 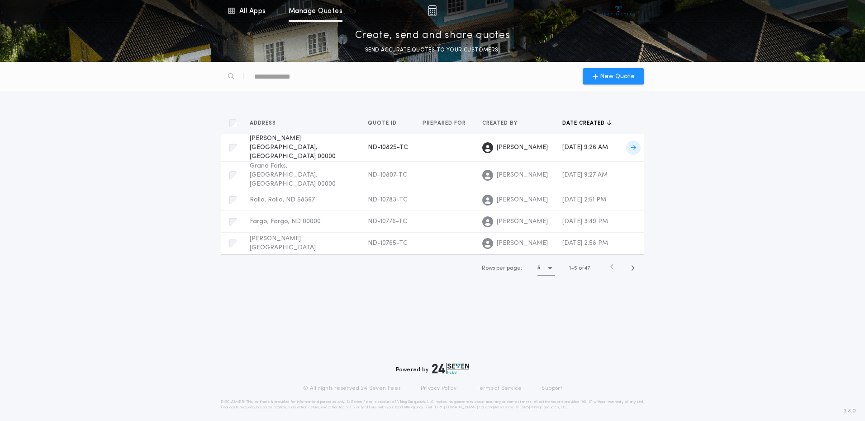 I want to click on p: Create, send and share quotes, so click(x=432, y=36).